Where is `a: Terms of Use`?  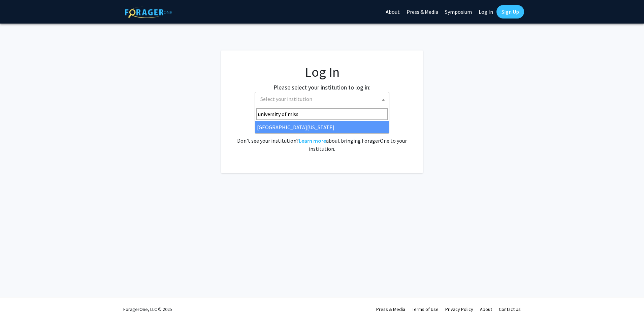
a: Terms of Use is located at coordinates (425, 309).